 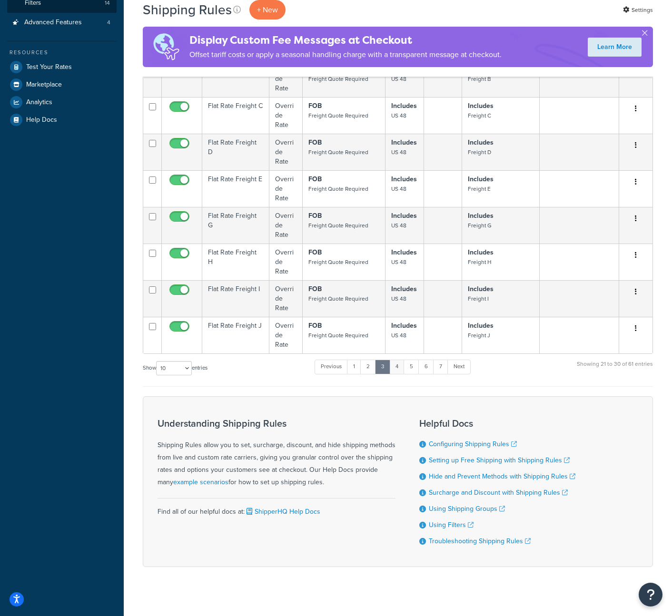 What do you see at coordinates (411, 366) in the screenshot?
I see `a: 5` at bounding box center [411, 366].